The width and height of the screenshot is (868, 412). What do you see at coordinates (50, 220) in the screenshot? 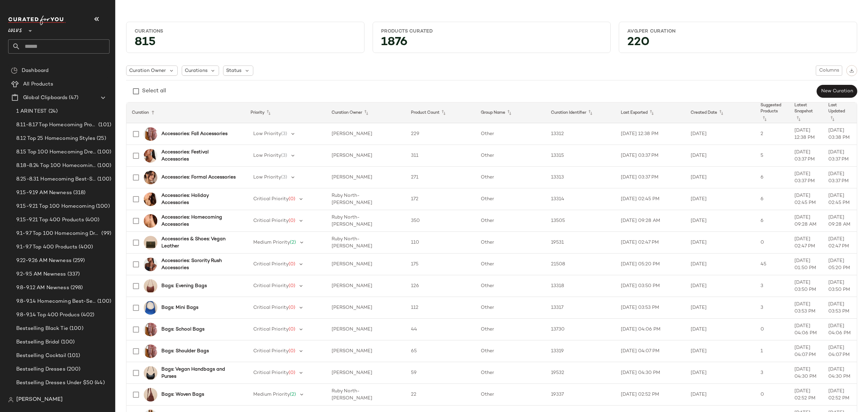
I see `span: 9.15-9.21 Top 400 Products` at bounding box center [50, 220].